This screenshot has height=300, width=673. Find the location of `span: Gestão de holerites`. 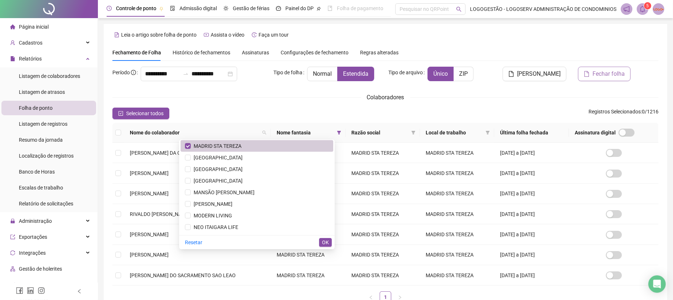

span: Gestão de holerites is located at coordinates (40, 269).